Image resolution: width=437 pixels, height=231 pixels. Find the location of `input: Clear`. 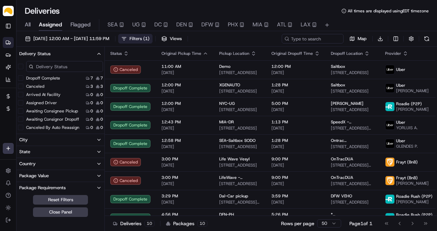

input: Clear is located at coordinates (66, 47).